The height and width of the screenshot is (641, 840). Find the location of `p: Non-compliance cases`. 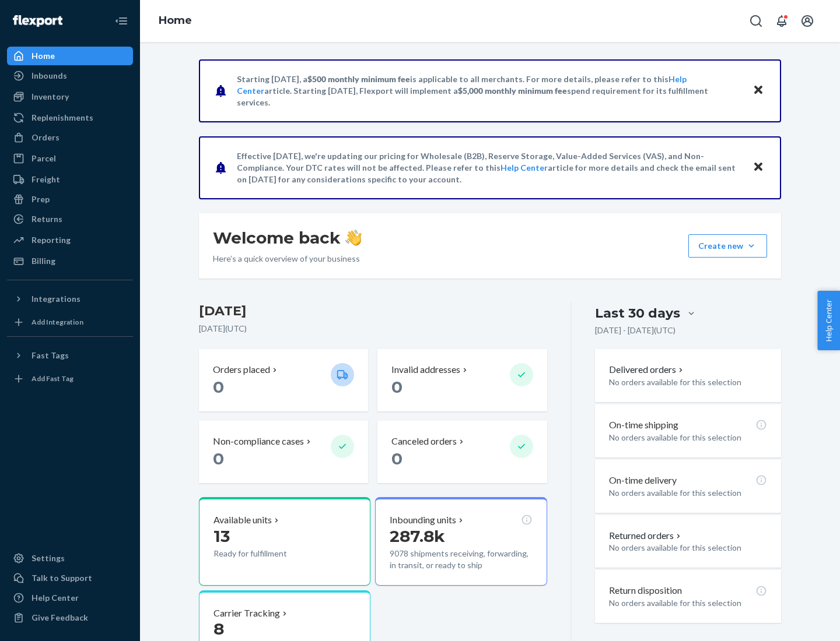

p: Non-compliance cases is located at coordinates (259, 441).